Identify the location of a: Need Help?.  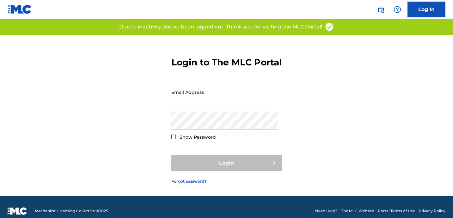
(326, 211).